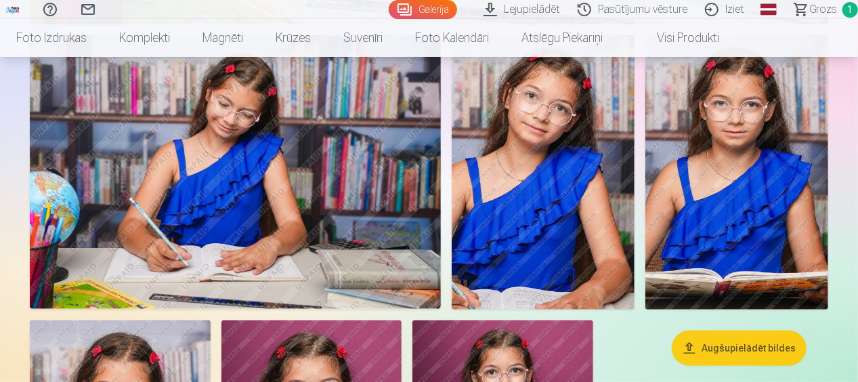  What do you see at coordinates (363, 38) in the screenshot?
I see `a: Suvenīri` at bounding box center [363, 38].